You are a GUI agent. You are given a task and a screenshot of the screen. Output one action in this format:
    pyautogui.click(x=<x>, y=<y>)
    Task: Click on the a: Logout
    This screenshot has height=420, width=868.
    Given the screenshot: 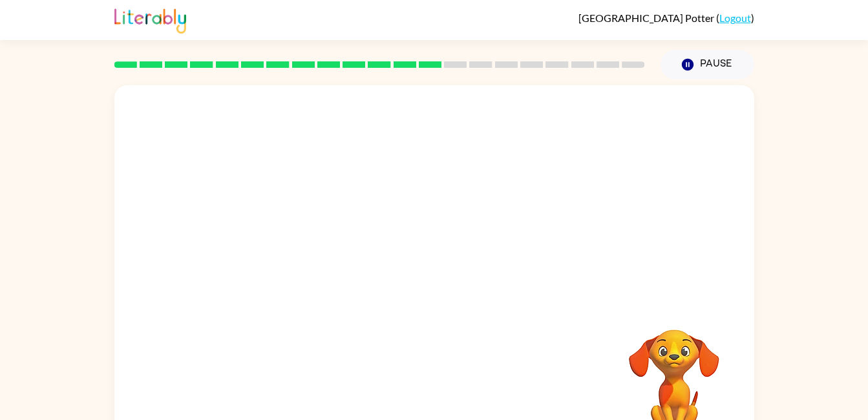 What is the action you would take?
    pyautogui.click(x=735, y=18)
    